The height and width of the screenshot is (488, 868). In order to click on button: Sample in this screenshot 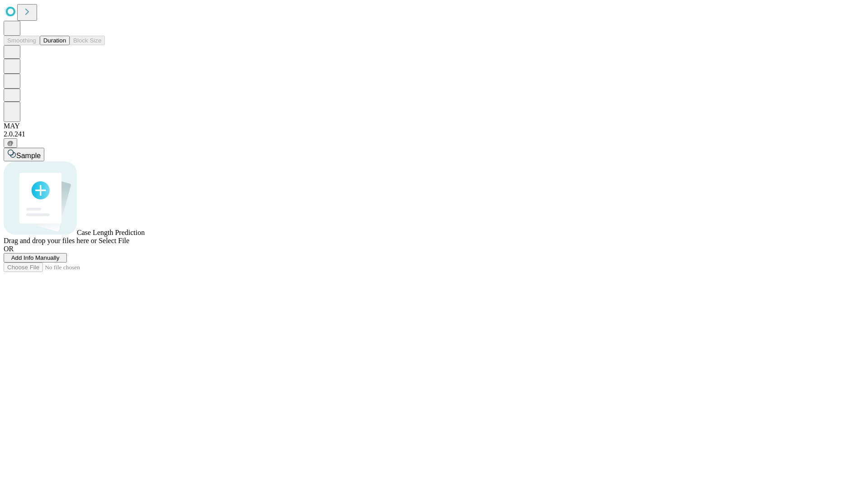, I will do `click(24, 155)`.